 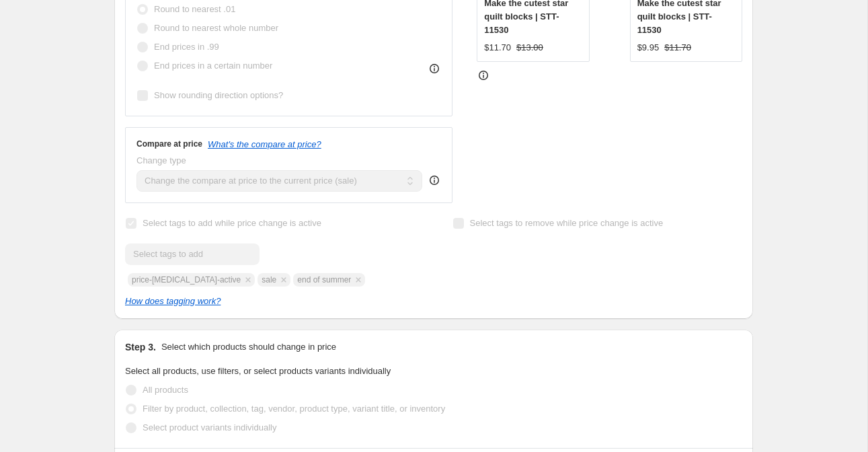 What do you see at coordinates (170, 144) in the screenshot?
I see `h3: Compare at price` at bounding box center [170, 144].